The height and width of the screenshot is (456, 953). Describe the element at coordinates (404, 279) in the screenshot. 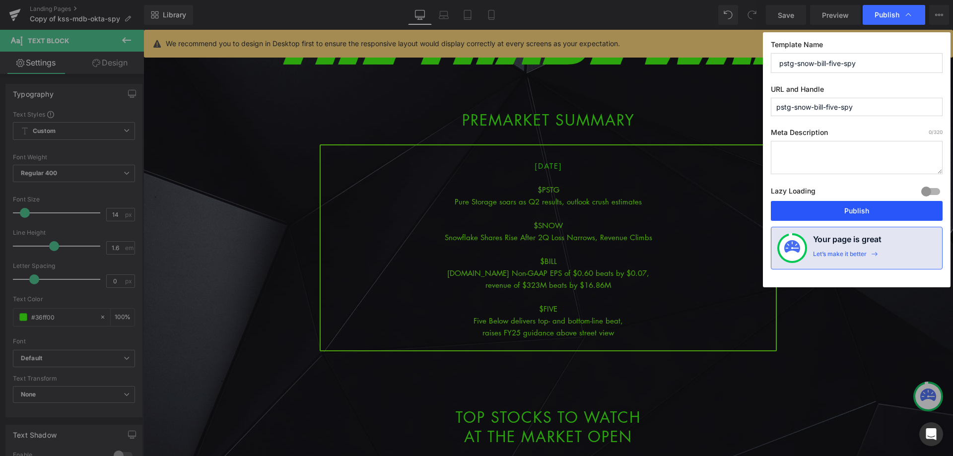

I see `div: $FIVE` at that location.